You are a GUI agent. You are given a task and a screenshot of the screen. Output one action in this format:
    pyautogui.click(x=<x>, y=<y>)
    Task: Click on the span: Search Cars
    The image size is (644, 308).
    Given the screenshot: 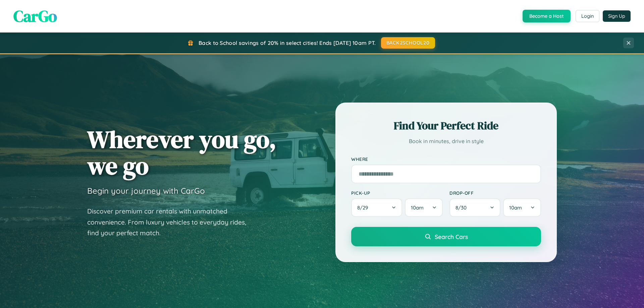 What is the action you would take?
    pyautogui.click(x=451, y=237)
    